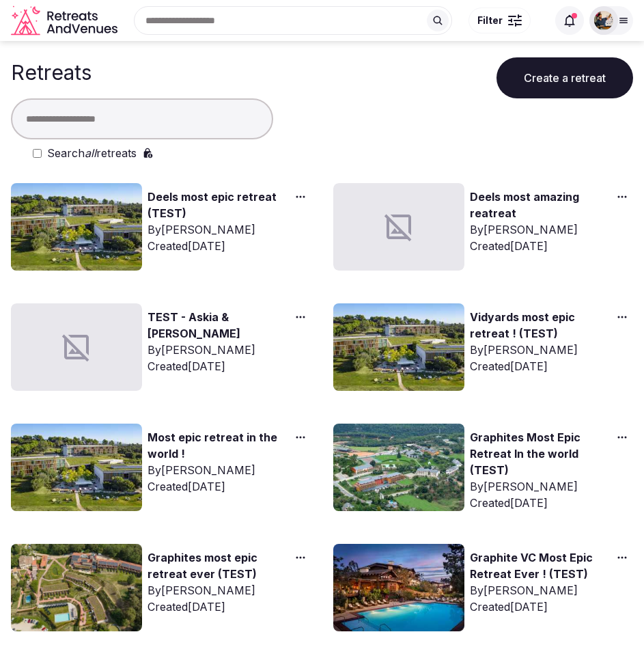 Image resolution: width=644 pixels, height=645 pixels. Describe the element at coordinates (76, 227) in the screenshot. I see `img: Top retreat image for the retreat: Deels most epic retreat (TEST)` at that location.